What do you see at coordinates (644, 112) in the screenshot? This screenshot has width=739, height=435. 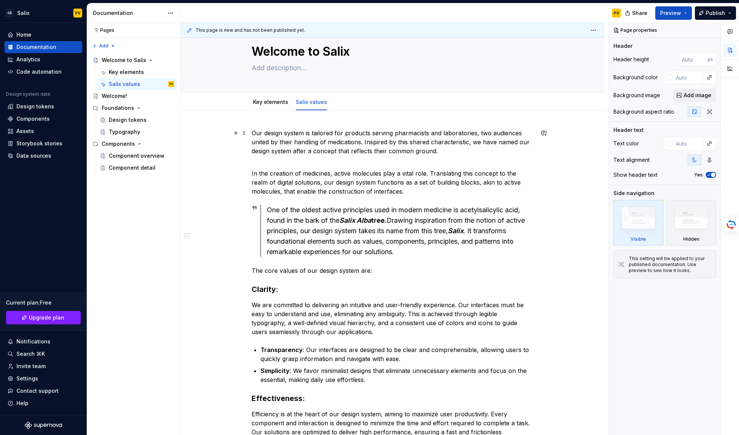 I see `div: Background aspect ratio` at bounding box center [644, 112].